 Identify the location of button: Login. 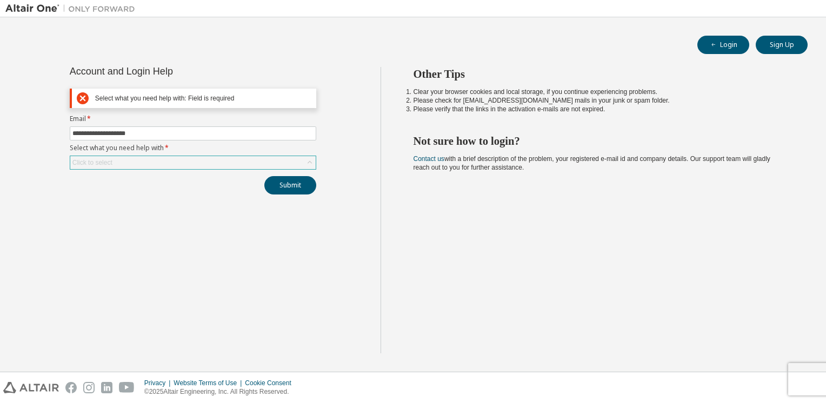
(723, 45).